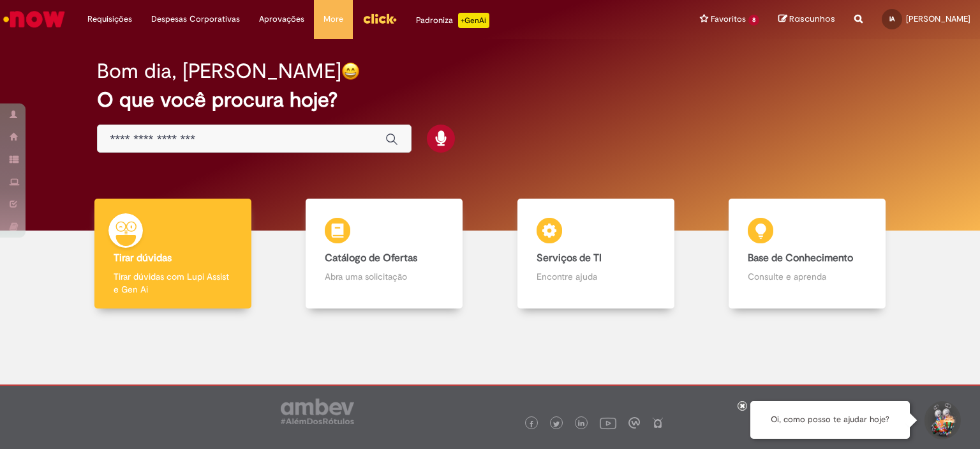 This screenshot has width=980, height=449. What do you see at coordinates (728, 19) in the screenshot?
I see `span: Favoritos` at bounding box center [728, 19].